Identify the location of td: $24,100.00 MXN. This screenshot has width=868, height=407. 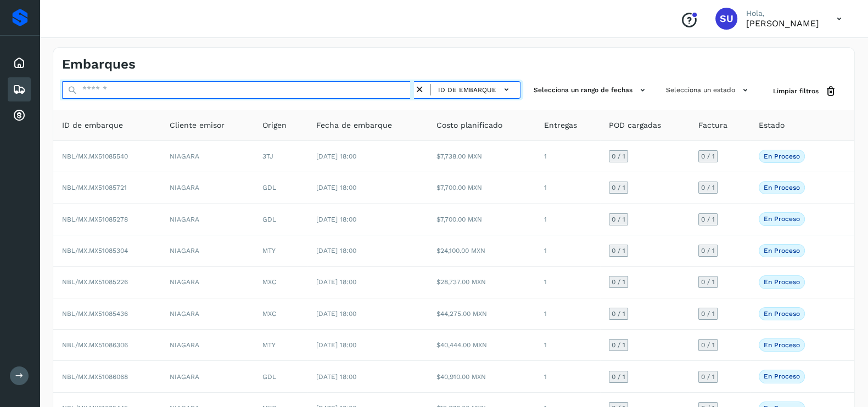
(482, 251).